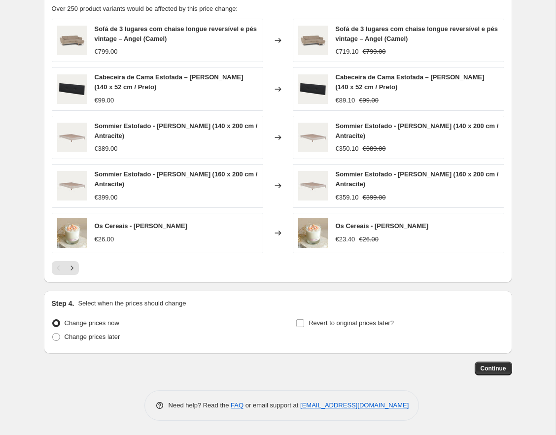  What do you see at coordinates (347, 198) in the screenshot?
I see `div: €359.10` at bounding box center [347, 198].